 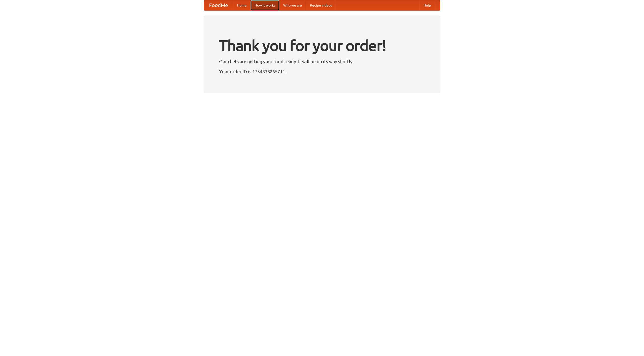 I want to click on a: Home, so click(x=242, y=5).